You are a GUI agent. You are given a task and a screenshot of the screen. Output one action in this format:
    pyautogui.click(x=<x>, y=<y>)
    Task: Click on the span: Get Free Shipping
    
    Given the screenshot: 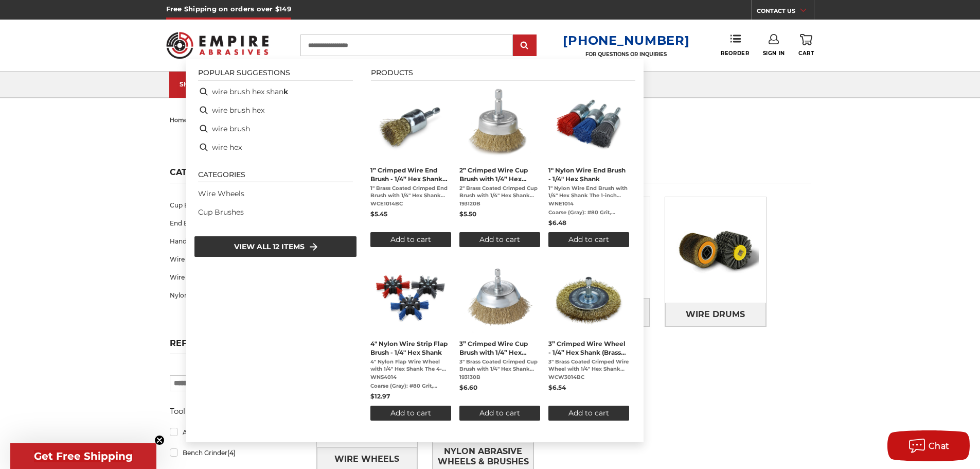 What is the action you would take?
    pyautogui.click(x=84, y=456)
    